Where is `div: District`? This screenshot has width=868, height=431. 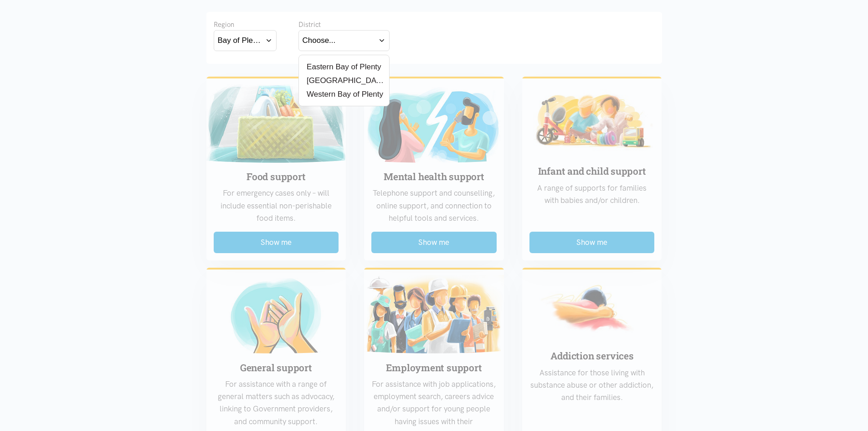
div: District is located at coordinates (344, 25).